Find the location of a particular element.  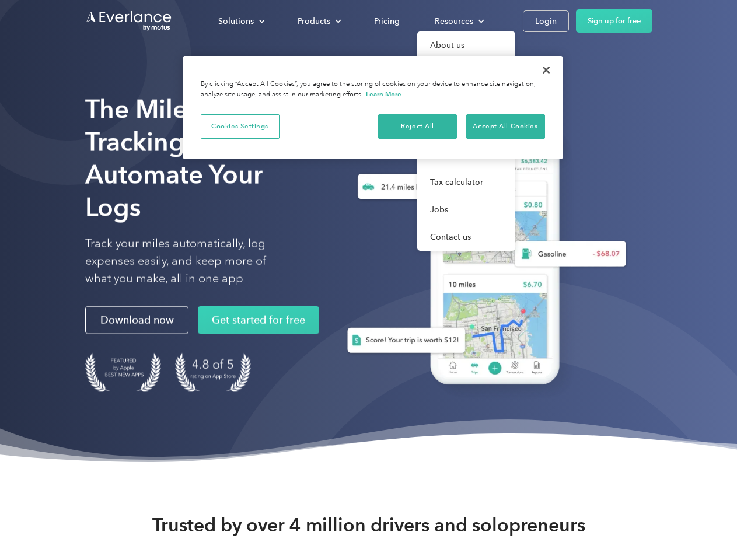

a: Jobs is located at coordinates (467, 210).